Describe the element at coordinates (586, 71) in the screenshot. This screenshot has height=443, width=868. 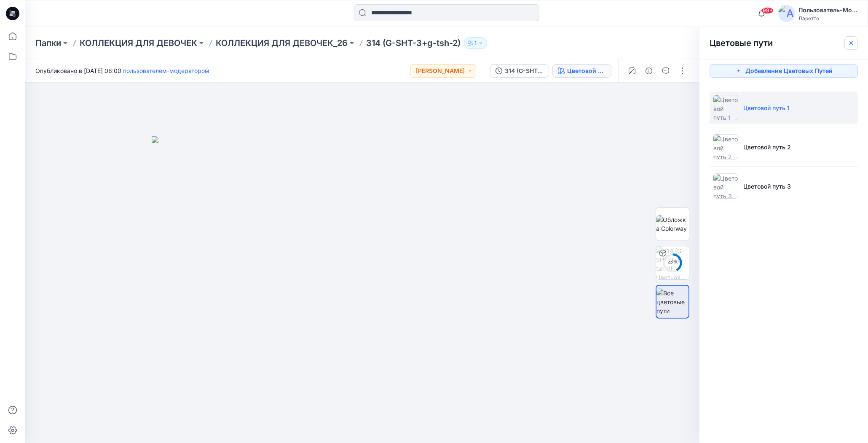
I see `div: Цветовой путь 1` at that location.